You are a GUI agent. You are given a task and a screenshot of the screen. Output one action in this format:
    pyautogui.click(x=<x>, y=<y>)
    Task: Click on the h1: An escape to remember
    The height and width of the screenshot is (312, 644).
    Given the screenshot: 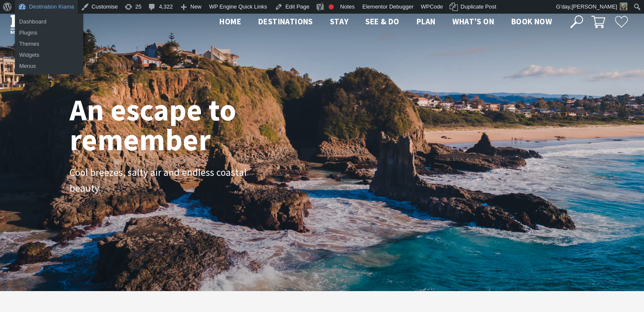 What is the action you would take?
    pyautogui.click(x=187, y=124)
    